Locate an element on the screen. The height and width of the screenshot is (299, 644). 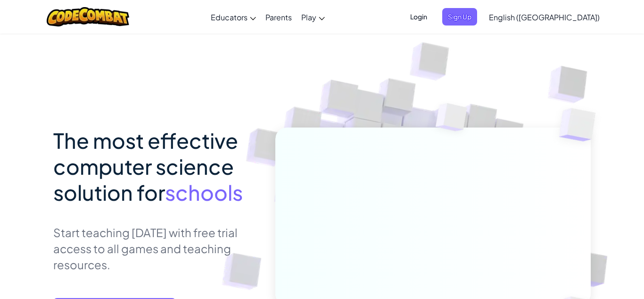
a: Parents is located at coordinates (278, 17).